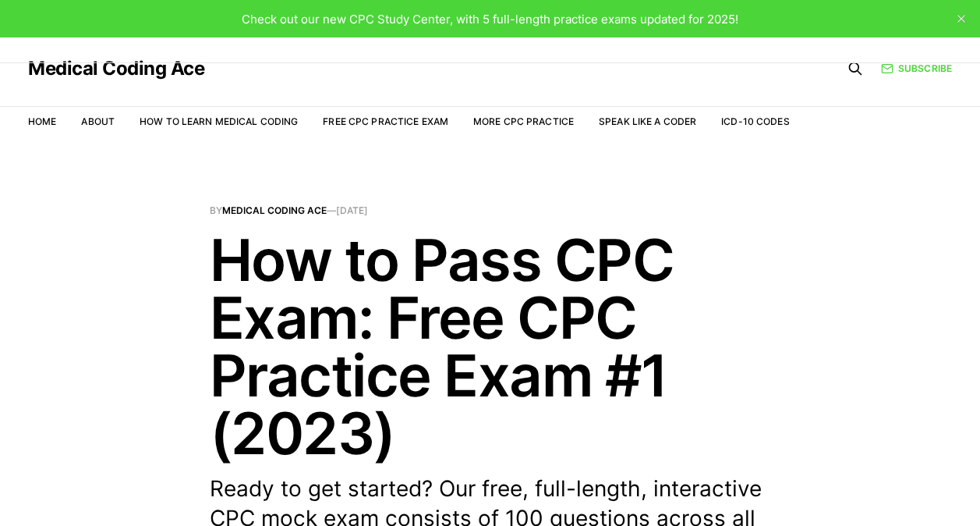  What do you see at coordinates (755, 121) in the screenshot?
I see `a: ICD-10 Codes` at bounding box center [755, 121].